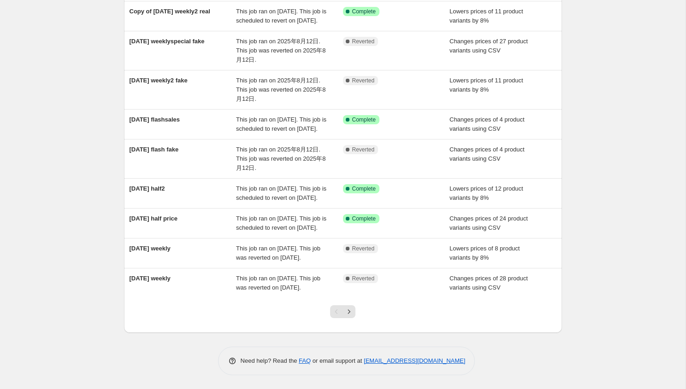 The image size is (686, 389). What do you see at coordinates (488, 46) in the screenshot?
I see `span: Changes prices of 27 product variants using CSV` at bounding box center [488, 46].